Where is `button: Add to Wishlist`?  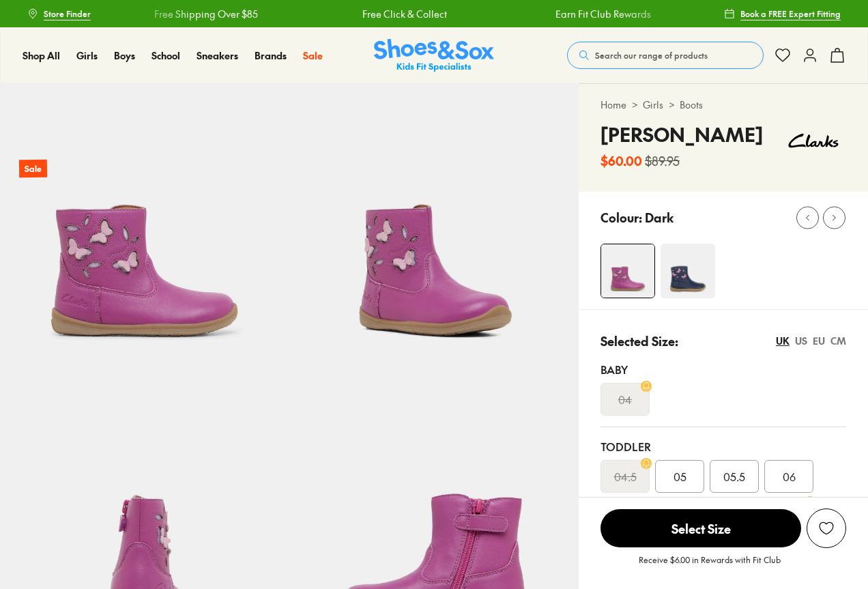
button: Add to Wishlist is located at coordinates (827, 528).